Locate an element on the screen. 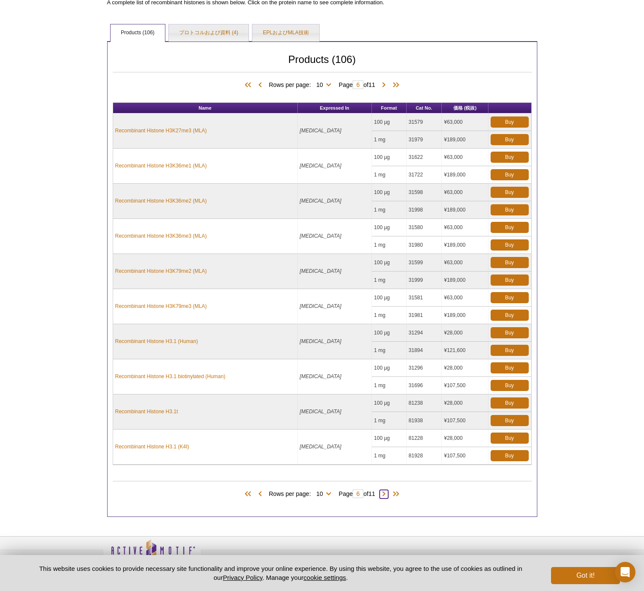 The width and height of the screenshot is (644, 591). span: Page of is located at coordinates (357, 85).